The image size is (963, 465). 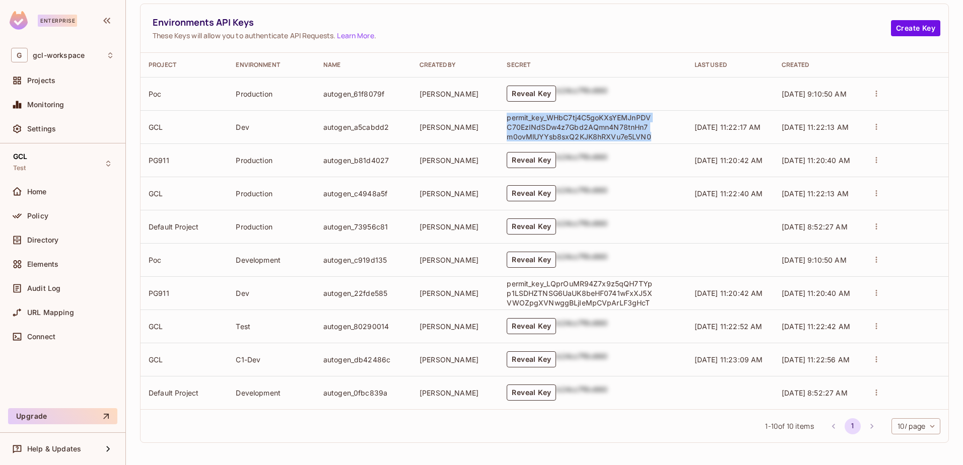 What do you see at coordinates (271, 293) in the screenshot?
I see `td: Dev` at bounding box center [271, 293].